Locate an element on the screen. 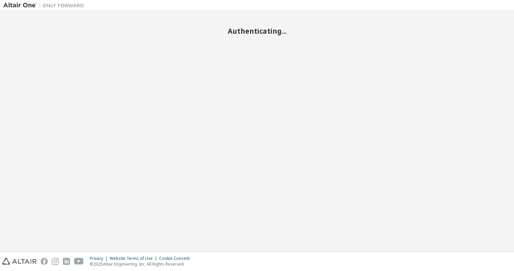 The height and width of the screenshot is (271, 514). p: © 2025 Altair Engineering, Inc. All Rights Reserved. is located at coordinates (142, 264).